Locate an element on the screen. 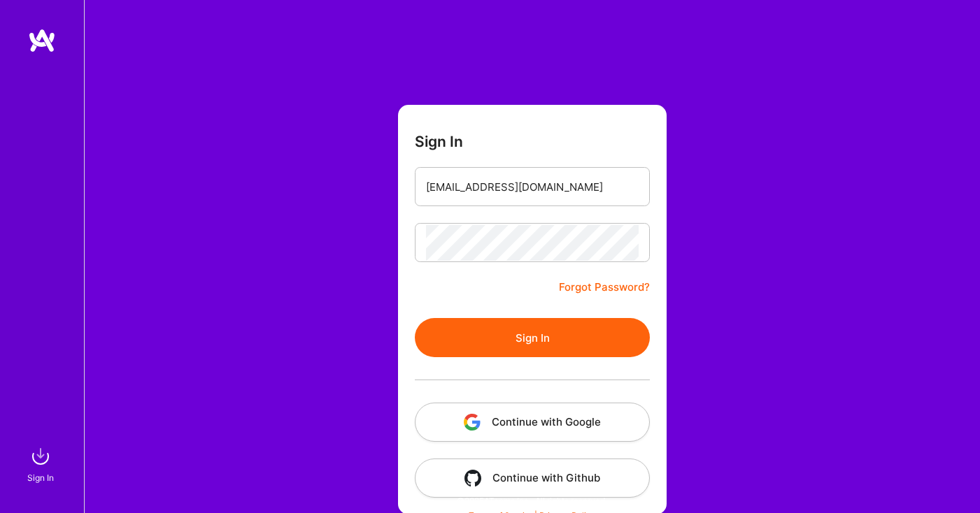 The image size is (980, 513). a: sign inSign In is located at coordinates (42, 463).